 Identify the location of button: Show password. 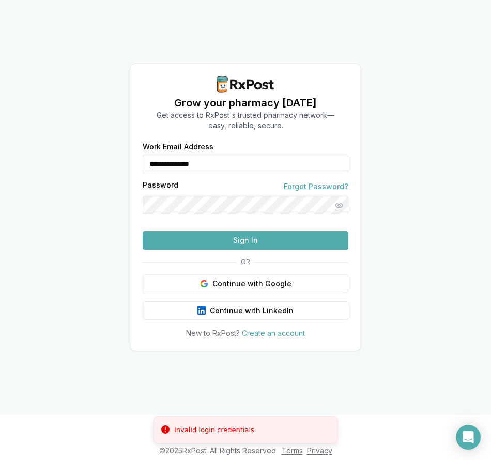
(339, 205).